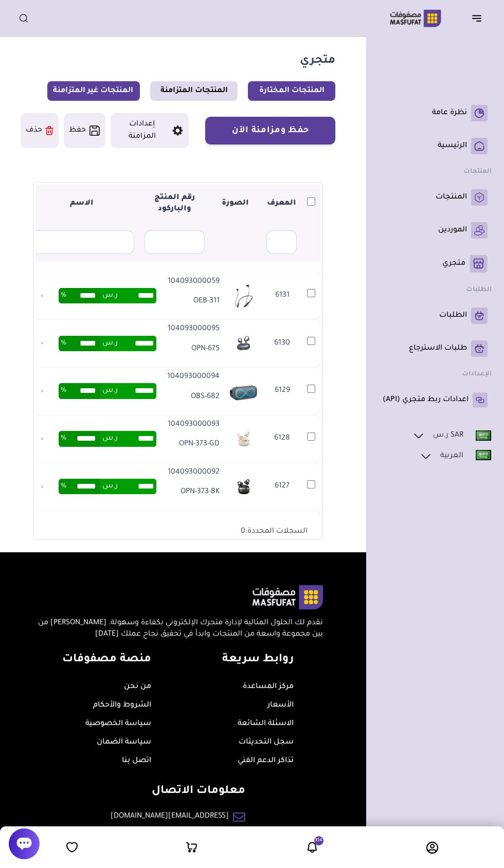 This screenshot has height=868, width=504. I want to click on img: 2025-09-10-68c1aa3f1323b.png, so click(243, 391).